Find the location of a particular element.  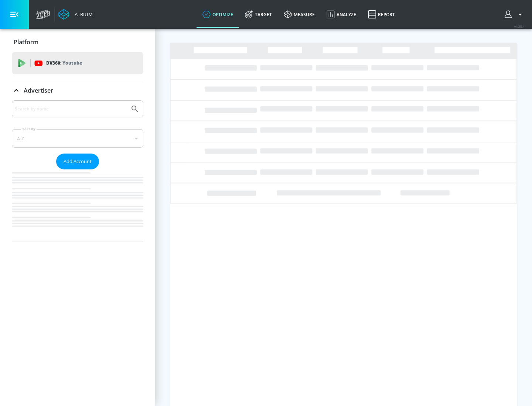

label: Sort By is located at coordinates (29, 129).